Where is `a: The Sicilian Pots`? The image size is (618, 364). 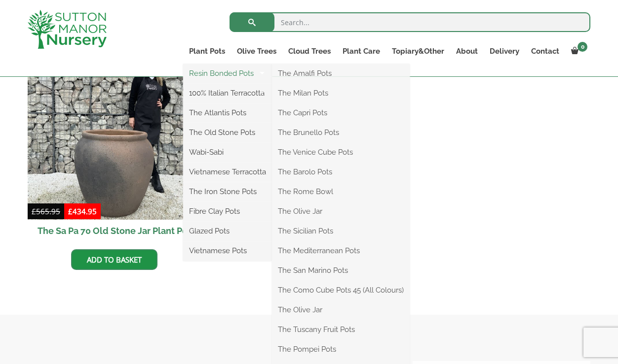
a: The Sicilian Pots is located at coordinates (340, 231).